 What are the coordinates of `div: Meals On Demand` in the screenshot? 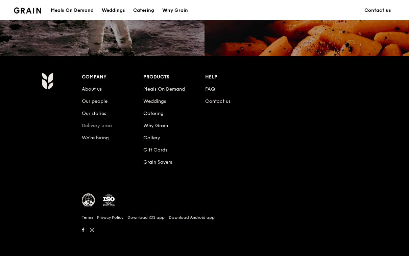 It's located at (72, 10).